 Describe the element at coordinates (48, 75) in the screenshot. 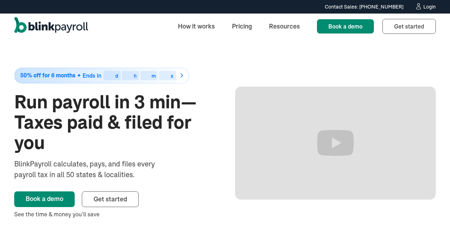

I see `span: 50% off for 6 months` at that location.